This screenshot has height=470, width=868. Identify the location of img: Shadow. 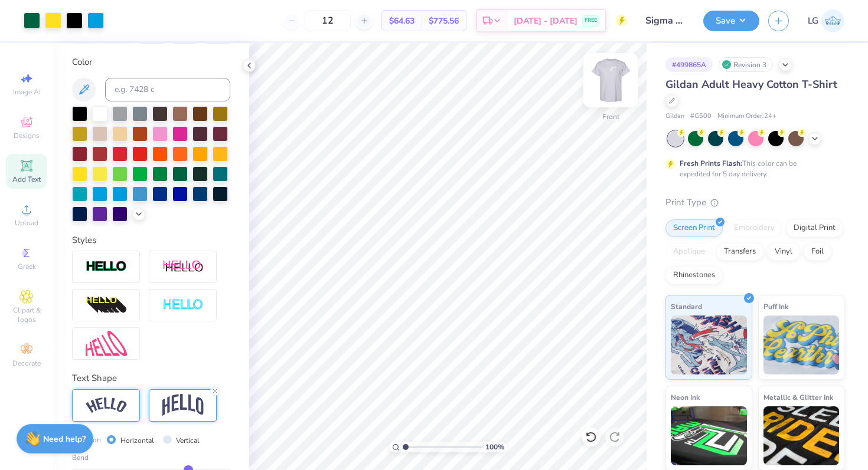
(183, 267).